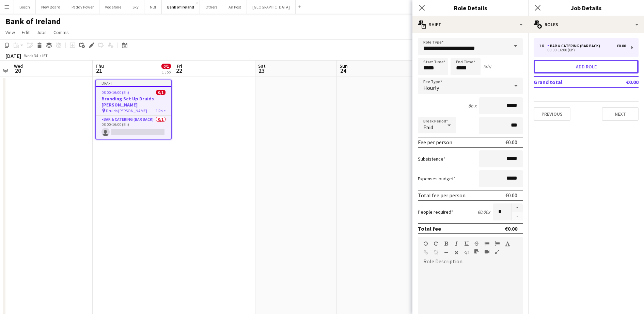 Image resolution: width=644 pixels, height=314 pixels. What do you see at coordinates (33, 21) in the screenshot?
I see `h1: Bank of Ireland` at bounding box center [33, 21].